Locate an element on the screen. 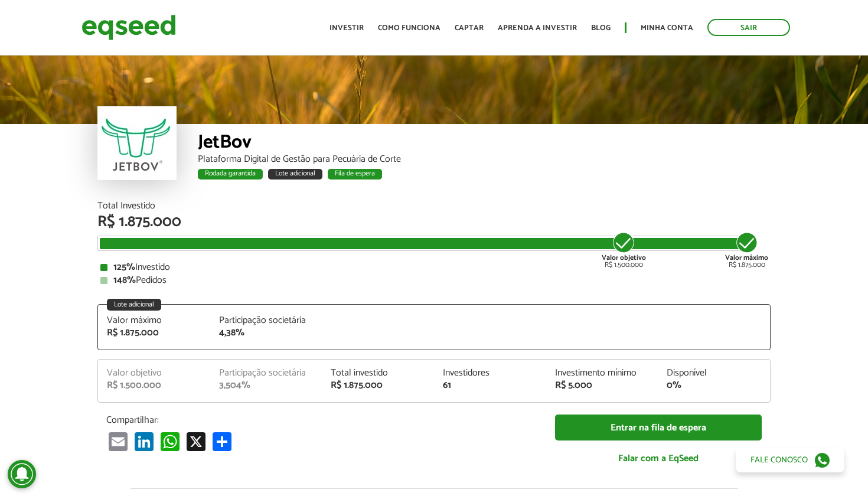 This screenshot has width=868, height=496. div: Total investido is located at coordinates (378, 373).